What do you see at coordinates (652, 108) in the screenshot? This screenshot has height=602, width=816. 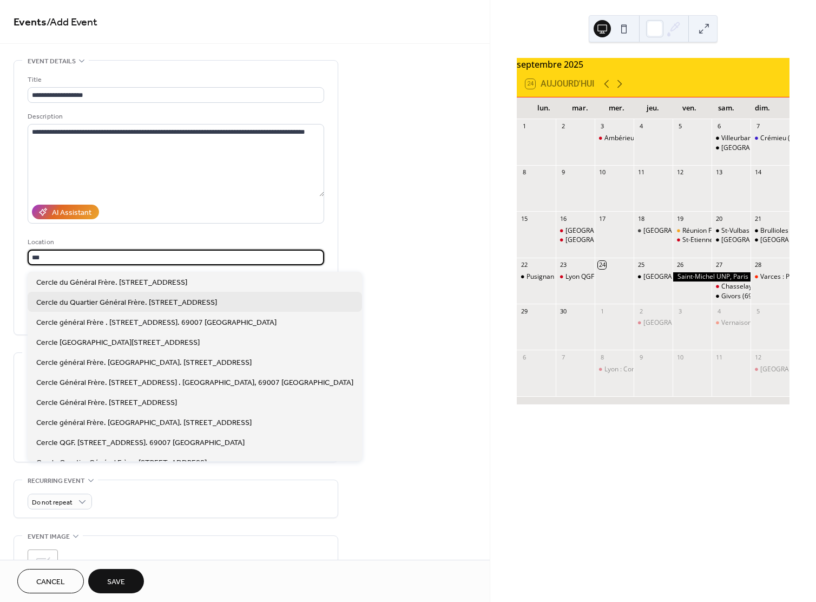 I see `div: jeu.` at bounding box center [652, 108].